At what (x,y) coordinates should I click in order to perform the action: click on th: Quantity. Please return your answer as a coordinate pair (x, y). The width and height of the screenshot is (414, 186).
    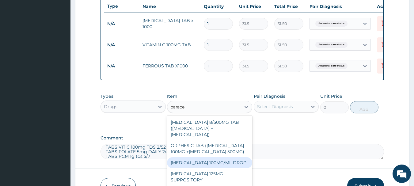
    Looking at the image, I should click on (218, 6).